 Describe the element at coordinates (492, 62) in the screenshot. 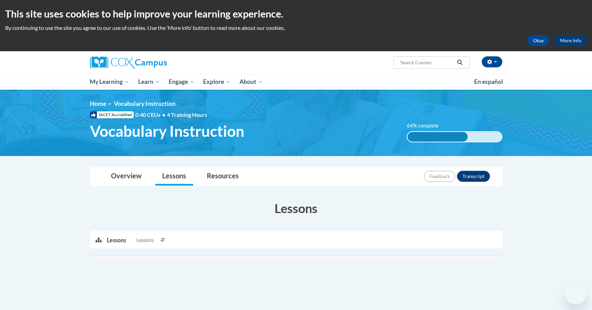

I see `button: Account Settings` at that location.